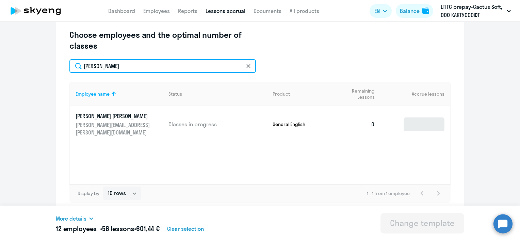  Describe the element at coordinates (225, 11) in the screenshot. I see `a: Lessons accrual` at that location.